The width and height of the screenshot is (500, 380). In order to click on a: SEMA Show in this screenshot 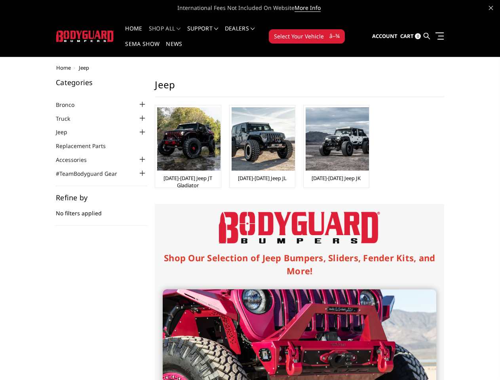, I will do `click(142, 49)`.